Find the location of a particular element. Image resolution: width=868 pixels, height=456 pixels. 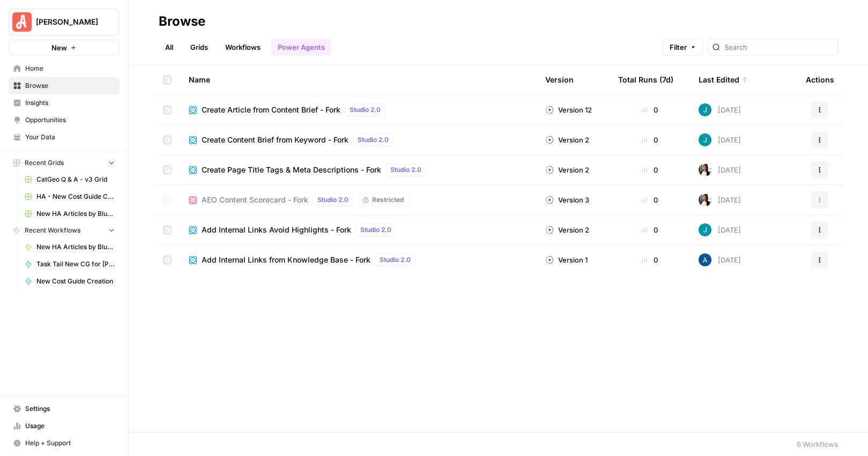

span: Browse is located at coordinates (70, 86).